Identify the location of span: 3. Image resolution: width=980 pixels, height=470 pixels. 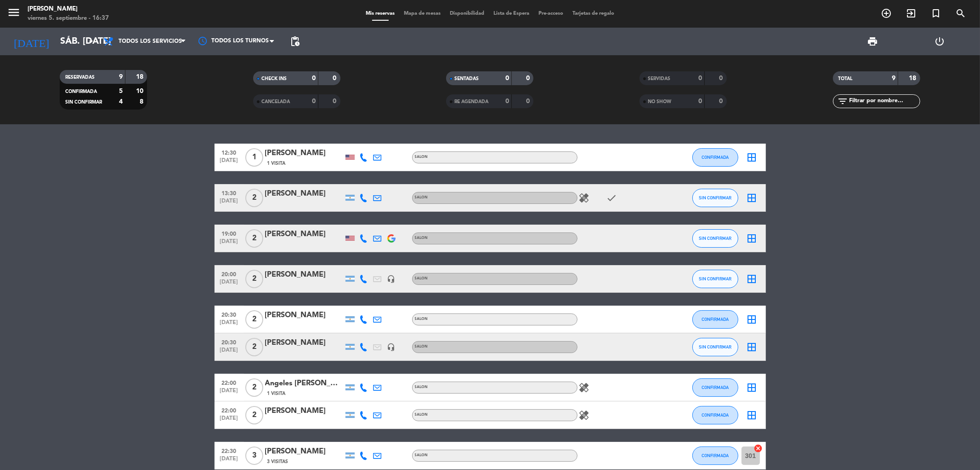
(254, 456).